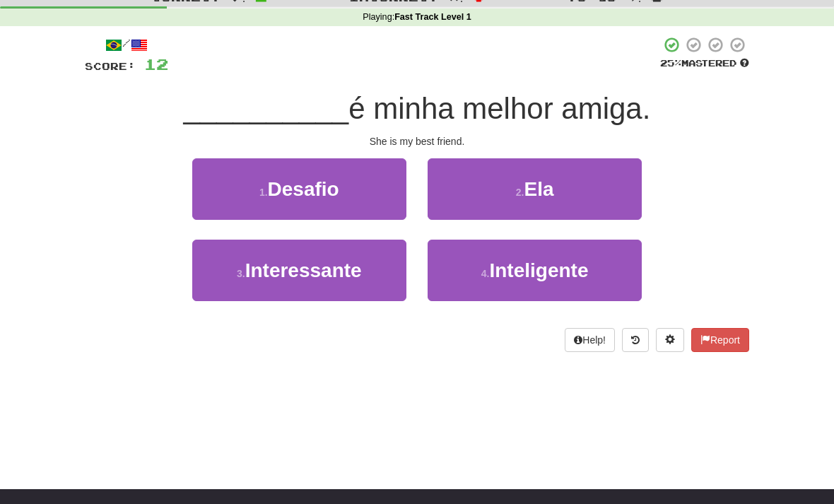 The width and height of the screenshot is (834, 504). I want to click on span: Desafio, so click(304, 189).